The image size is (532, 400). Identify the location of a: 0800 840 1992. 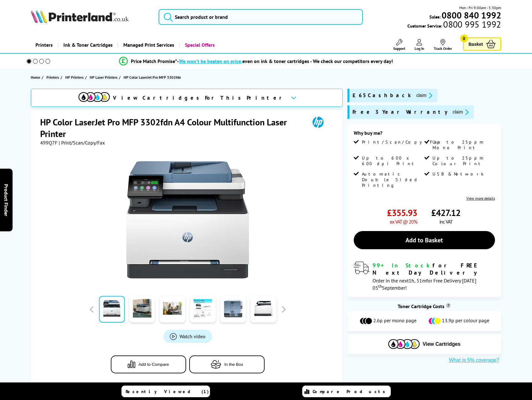
(471, 15).